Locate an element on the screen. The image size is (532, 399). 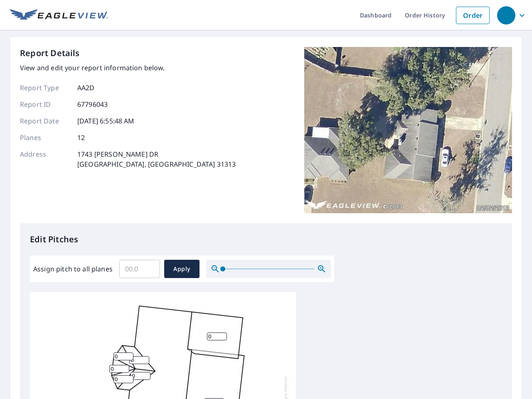
input: 00.0 is located at coordinates (140, 269).